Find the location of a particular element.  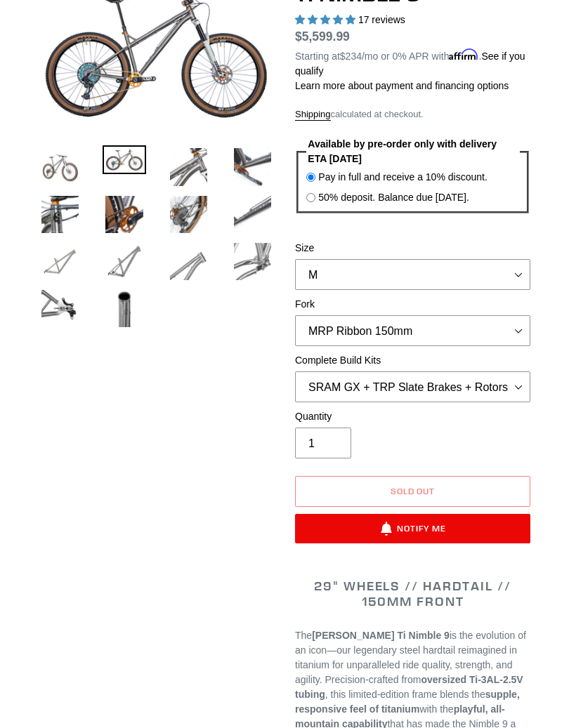

a: Shipping is located at coordinates (313, 114).